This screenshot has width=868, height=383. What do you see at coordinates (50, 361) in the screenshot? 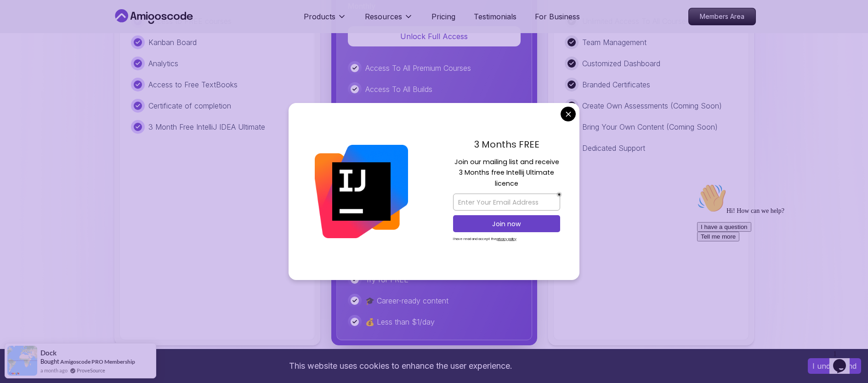
I see `span: Bought` at bounding box center [50, 361].